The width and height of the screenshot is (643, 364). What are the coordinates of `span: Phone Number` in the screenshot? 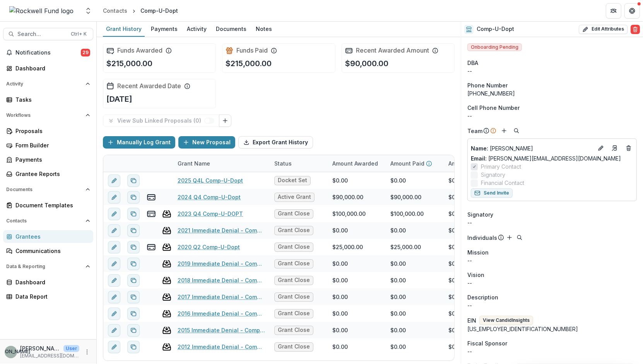 It's located at (488, 85).